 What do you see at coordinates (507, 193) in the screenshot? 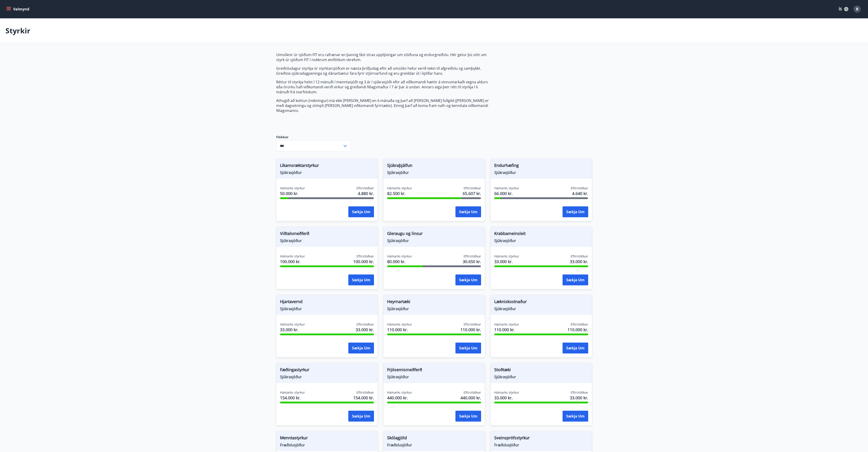
I see `span: 66.000 kr.` at bounding box center [507, 193].